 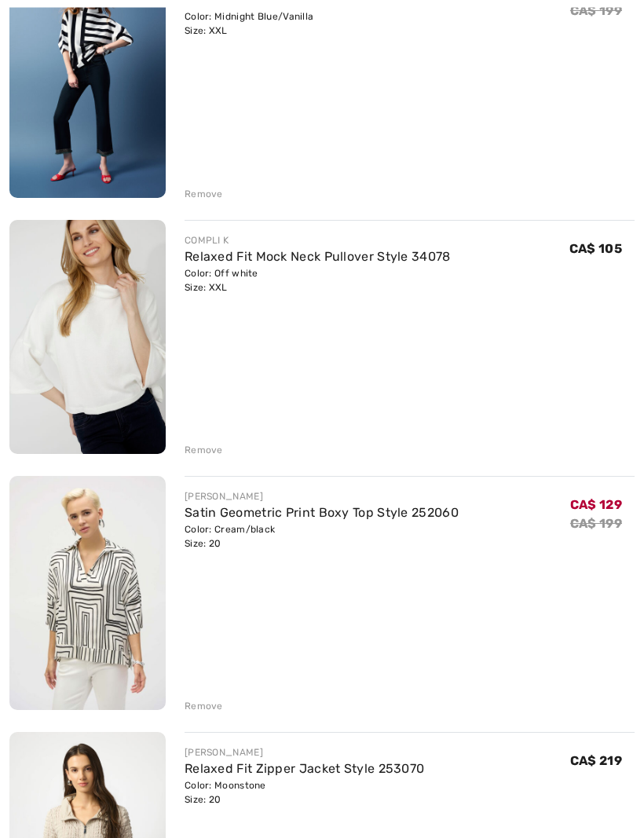 What do you see at coordinates (318, 257) in the screenshot?
I see `a: Relaxed Fit Mock Neck Pullover Style 34078` at bounding box center [318, 257].